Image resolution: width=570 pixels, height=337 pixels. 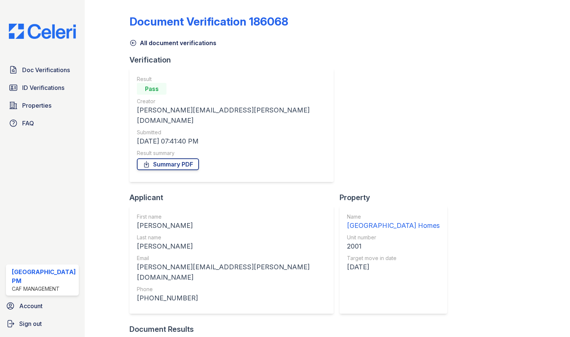 What do you see at coordinates (393, 246) in the screenshot?
I see `div: 2001` at bounding box center [393, 246].